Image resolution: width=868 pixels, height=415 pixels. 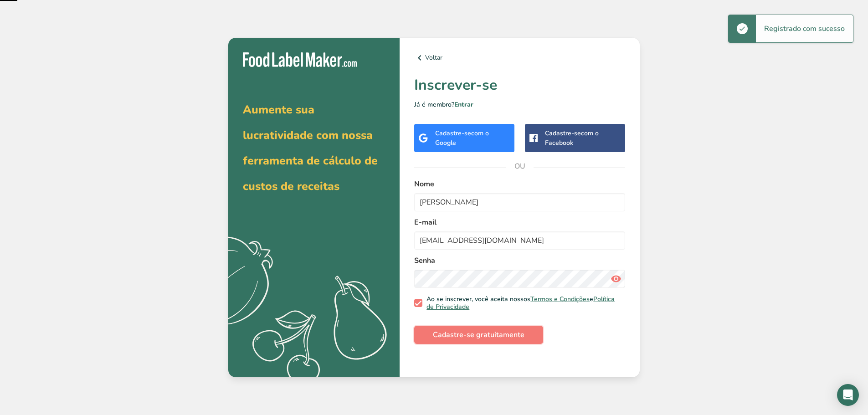 I want to click on div: Abra o Intercom Messenger, so click(x=849, y=395).